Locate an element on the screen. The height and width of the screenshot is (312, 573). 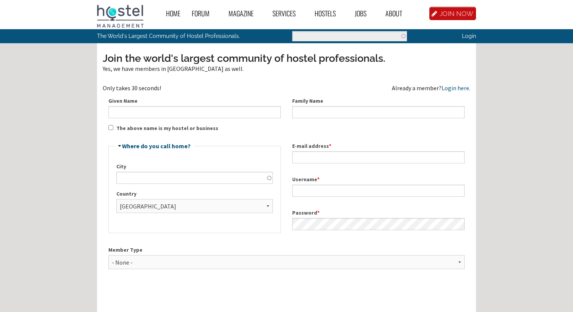
label: Country is located at coordinates (194, 194).